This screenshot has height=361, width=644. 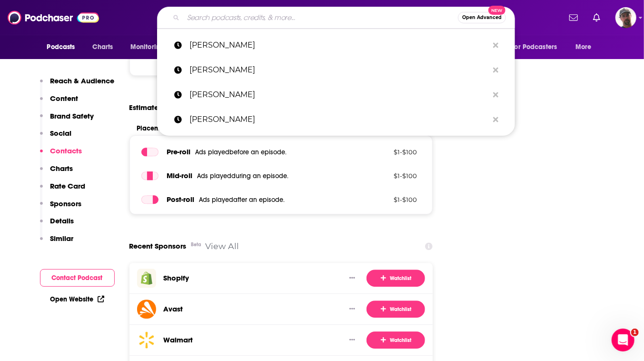 What do you see at coordinates (59, 103) in the screenshot?
I see `button: Content` at bounding box center [59, 103].